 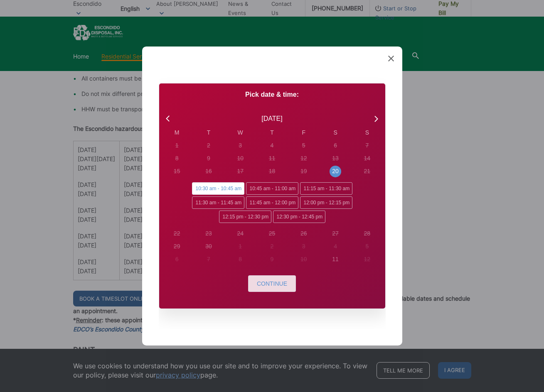 What do you see at coordinates (208, 246) in the screenshot?
I see `div: 30` at bounding box center [208, 246].